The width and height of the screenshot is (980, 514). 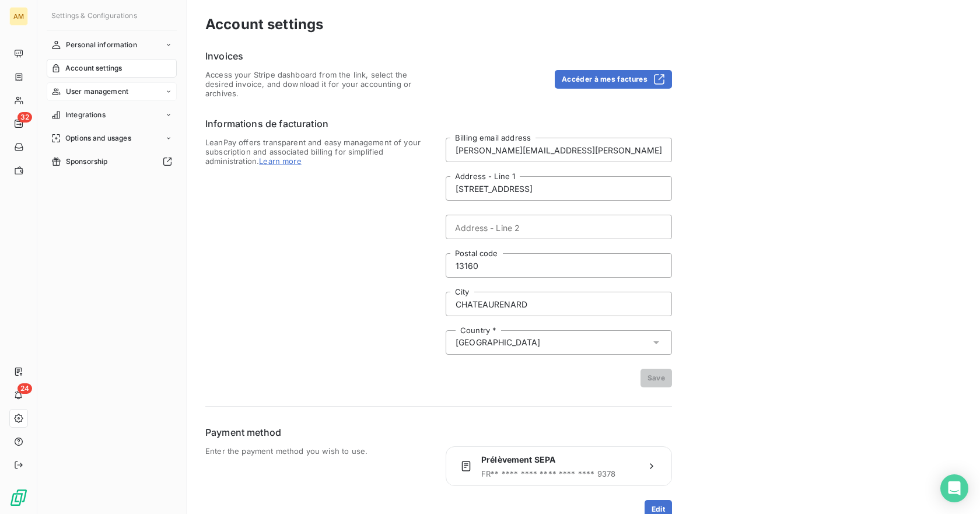 What do you see at coordinates (19, 498) in the screenshot?
I see `img: Logo LeanPay` at bounding box center [19, 498].